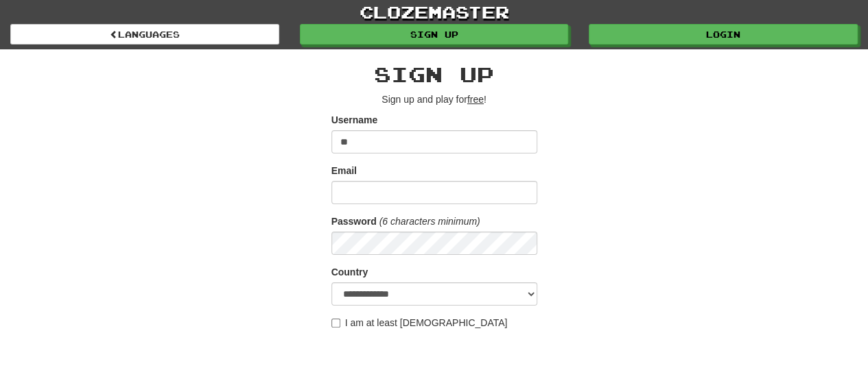 This screenshot has height=383, width=868. I want to click on em: (6 characters minimum), so click(429, 222).